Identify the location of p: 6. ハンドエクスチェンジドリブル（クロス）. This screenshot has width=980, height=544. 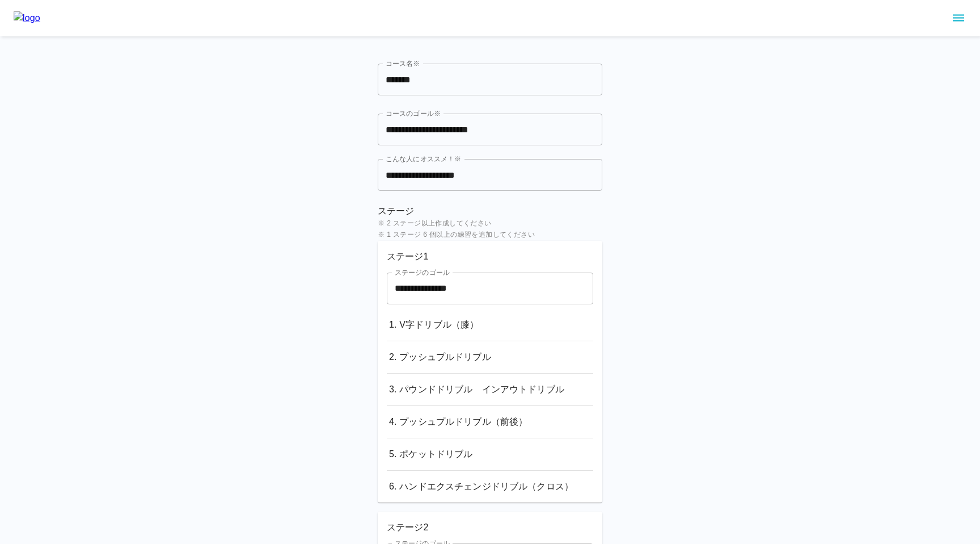
(481, 486).